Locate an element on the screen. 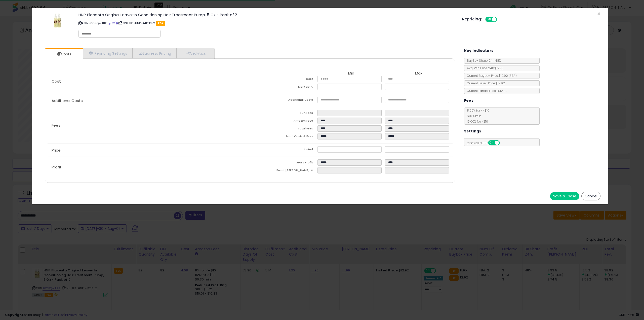 The width and height of the screenshot is (644, 320). td: Total Costs & Fees is located at coordinates (284, 137).